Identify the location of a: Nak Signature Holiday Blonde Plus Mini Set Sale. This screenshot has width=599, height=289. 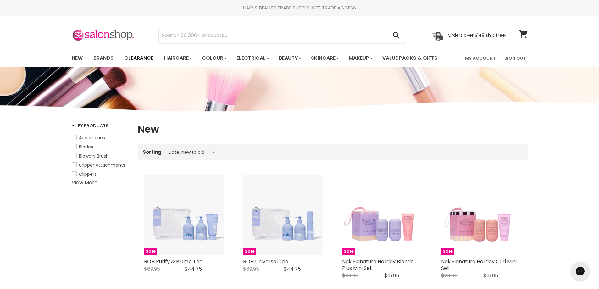
(382, 215).